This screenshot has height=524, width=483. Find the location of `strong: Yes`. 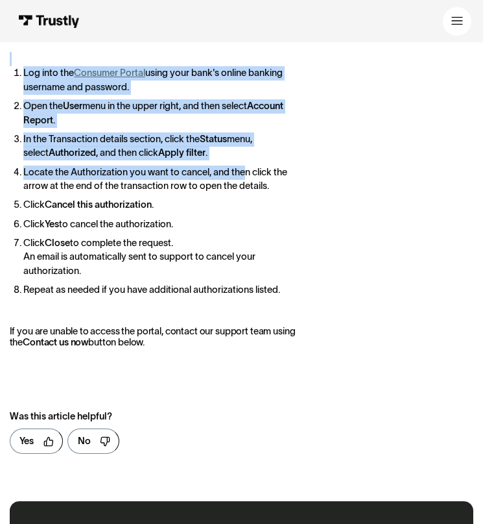

strong: Yes is located at coordinates (52, 224).